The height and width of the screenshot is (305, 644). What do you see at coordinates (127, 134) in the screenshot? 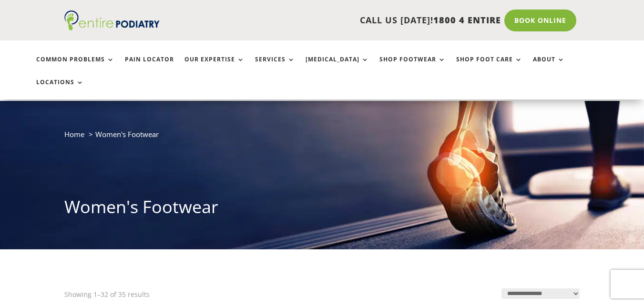
I see `span: Women's Footwear` at bounding box center [127, 134].